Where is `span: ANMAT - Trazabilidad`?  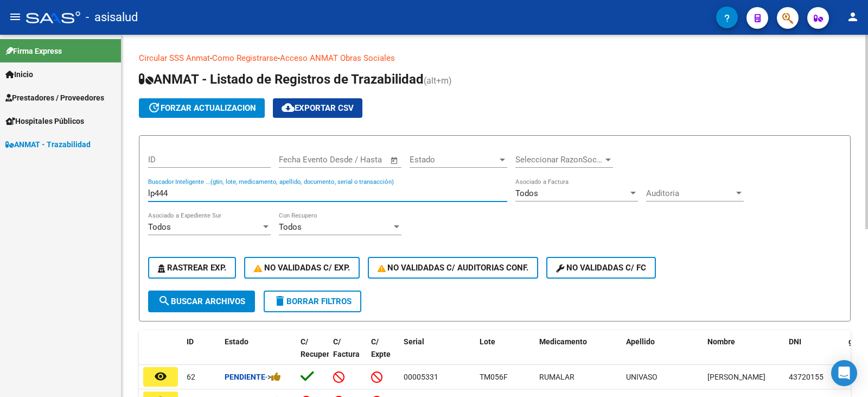 span: ANMAT - Trazabilidad is located at coordinates (47, 145).